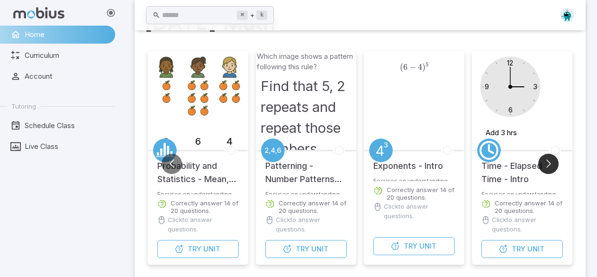  Describe the element at coordinates (522, 168) in the screenshot. I see `h5: Time - Elapsed Time - Intro` at that location.